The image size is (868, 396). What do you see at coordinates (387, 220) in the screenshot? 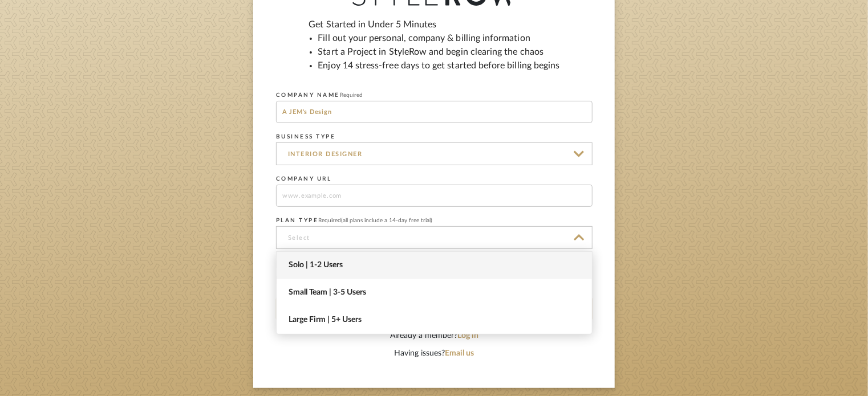
I see `span: (all plans include a 14-day free trial)` at bounding box center [387, 220].